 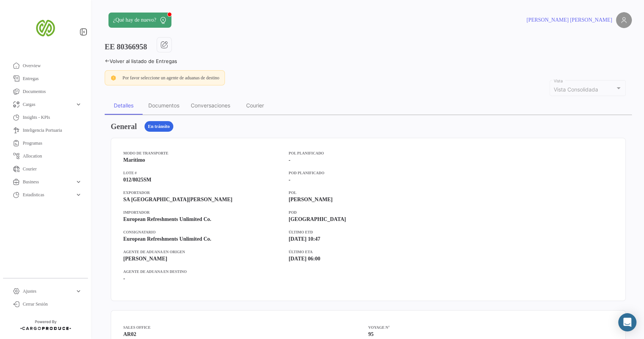 What do you see at coordinates (45, 78) in the screenshot?
I see `a: Entregas` at bounding box center [45, 78].